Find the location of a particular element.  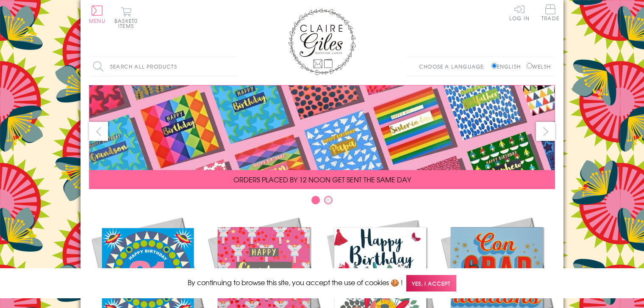

div: Carousel Pagination is located at coordinates (322, 202).